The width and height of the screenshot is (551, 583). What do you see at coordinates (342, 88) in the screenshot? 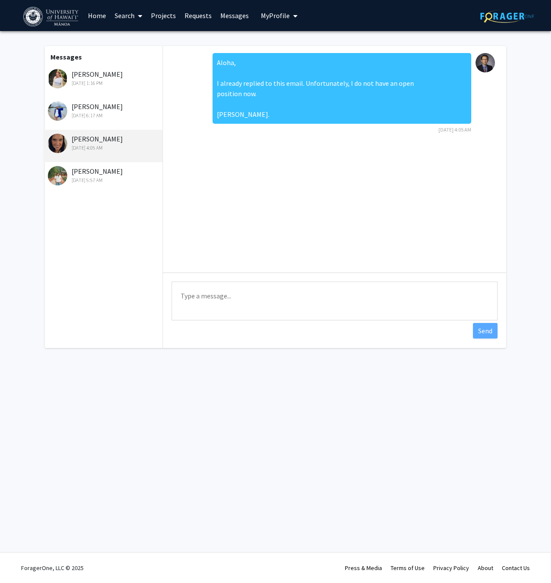
I see `div: Aloha, I already replied to this email. Unfortunately, I do not have an open position now. [PERSO...` at bounding box center [342, 88].